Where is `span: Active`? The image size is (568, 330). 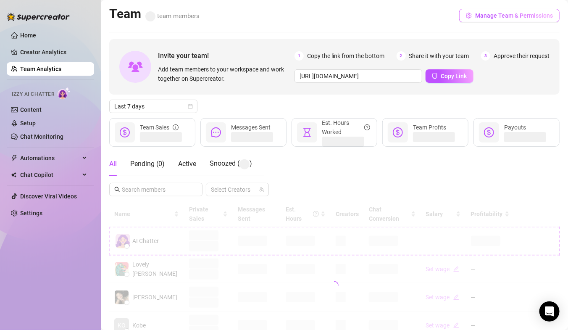 span: Active is located at coordinates (187, 163).